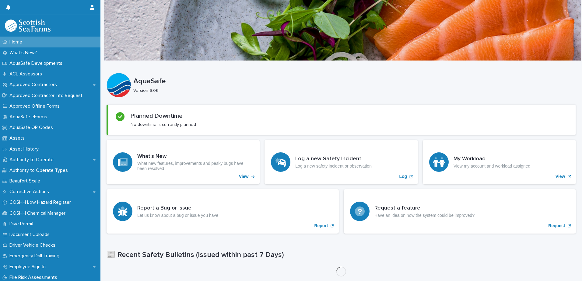 The height and width of the screenshot is (281, 582). I want to click on p: Approved Contractors, so click(34, 85).